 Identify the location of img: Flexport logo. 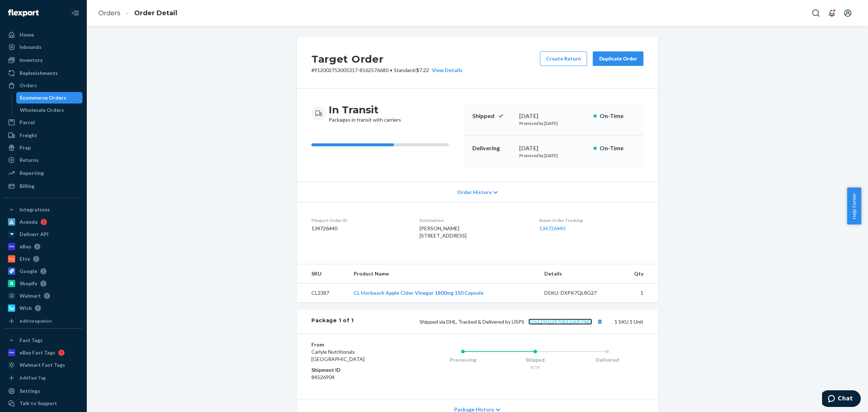
(23, 13).